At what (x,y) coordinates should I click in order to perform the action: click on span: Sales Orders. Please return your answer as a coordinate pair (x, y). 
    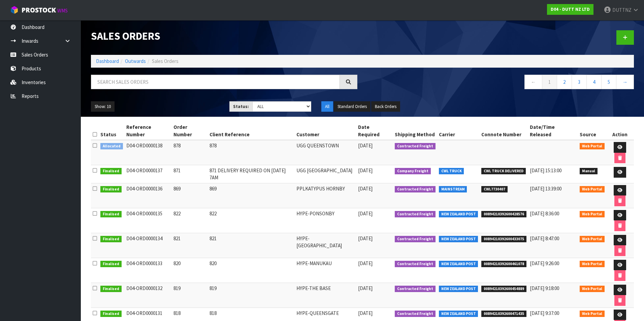
    Looking at the image, I should click on (165, 61).